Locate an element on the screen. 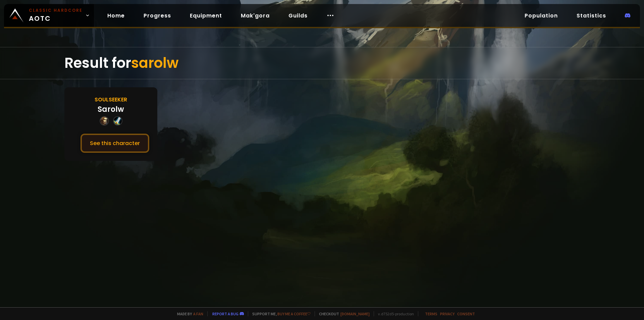 Image resolution: width=644 pixels, height=320 pixels. span: Made by is located at coordinates (188, 314).